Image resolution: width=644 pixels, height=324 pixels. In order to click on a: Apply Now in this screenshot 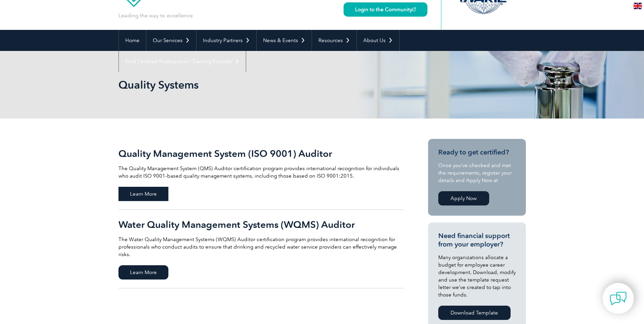, I will do `click(463, 198)`.